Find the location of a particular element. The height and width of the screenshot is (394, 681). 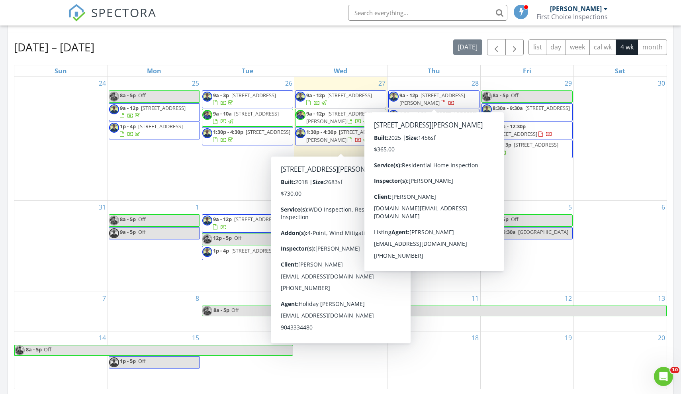

td: Go to September 14, 2025 is located at coordinates (61, 360).